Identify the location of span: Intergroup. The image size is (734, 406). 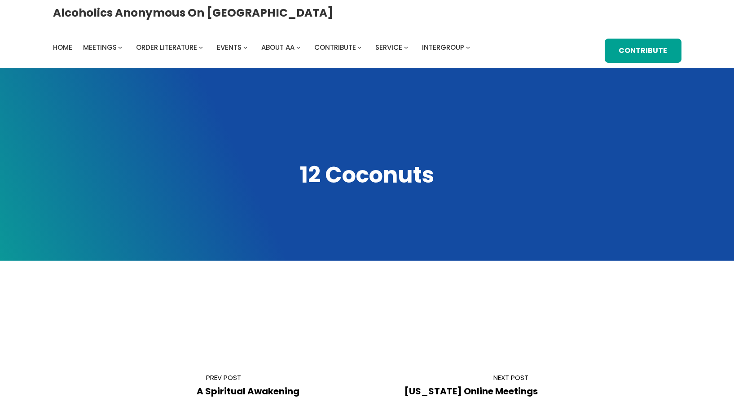
(443, 47).